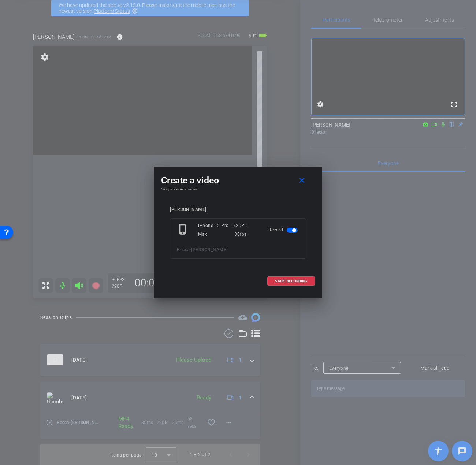 The width and height of the screenshot is (476, 465). What do you see at coordinates (216, 230) in the screenshot?
I see `div: iPhone 12 Pro Max` at bounding box center [216, 230].